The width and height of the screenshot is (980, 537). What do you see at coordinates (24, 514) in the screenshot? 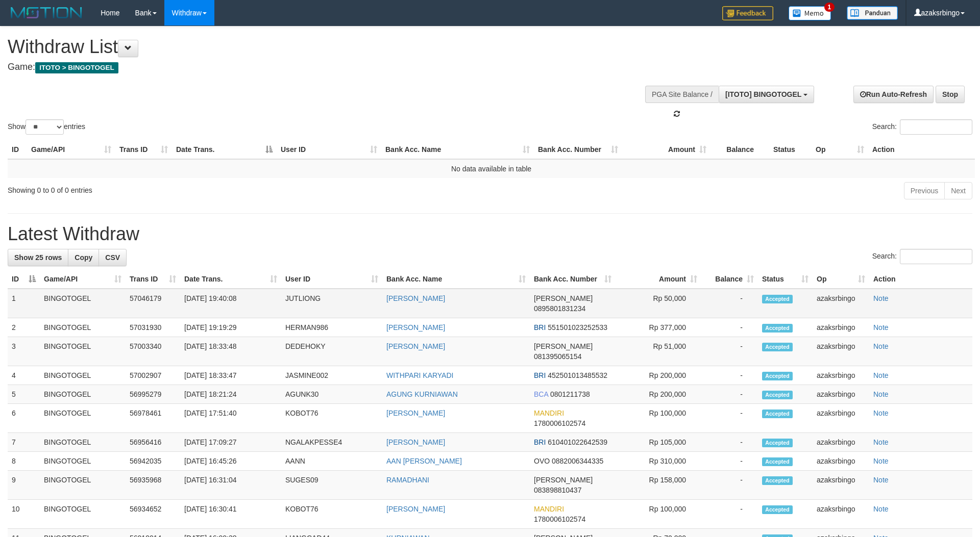
I see `td: 10` at bounding box center [24, 514].